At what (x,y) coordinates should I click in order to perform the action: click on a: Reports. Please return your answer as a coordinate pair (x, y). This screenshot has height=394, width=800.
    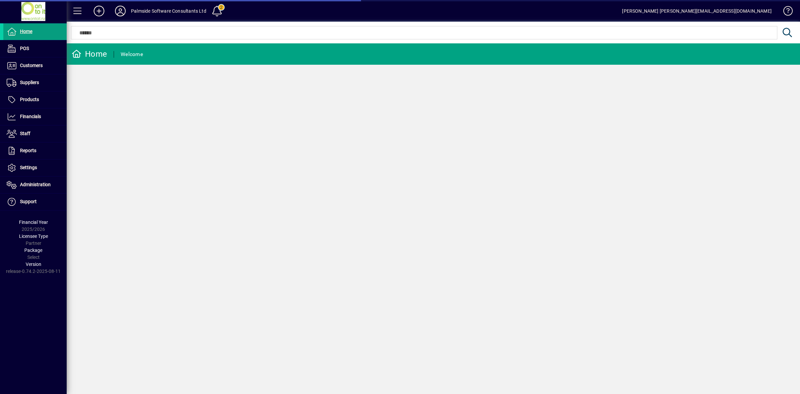
    Looking at the image, I should click on (35, 151).